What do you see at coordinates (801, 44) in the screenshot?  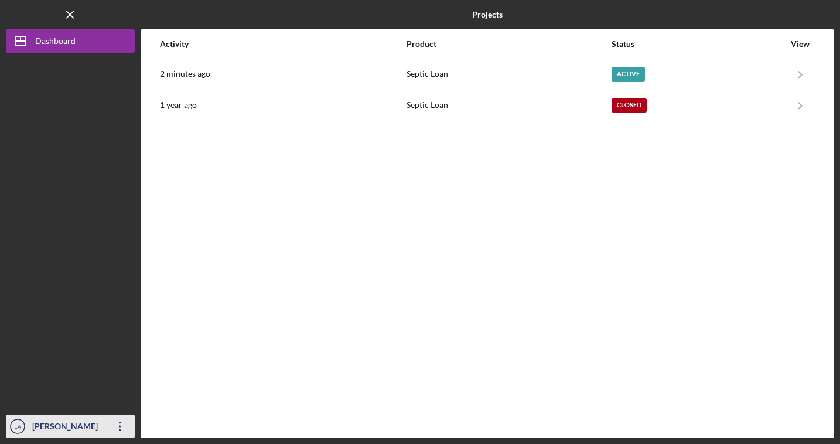 I see `div: View` at bounding box center [801, 44].